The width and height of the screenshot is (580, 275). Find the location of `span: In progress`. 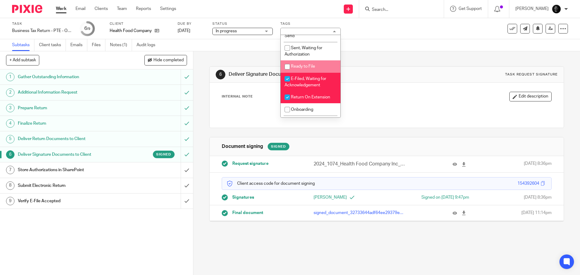

span: In progress is located at coordinates (226, 31).